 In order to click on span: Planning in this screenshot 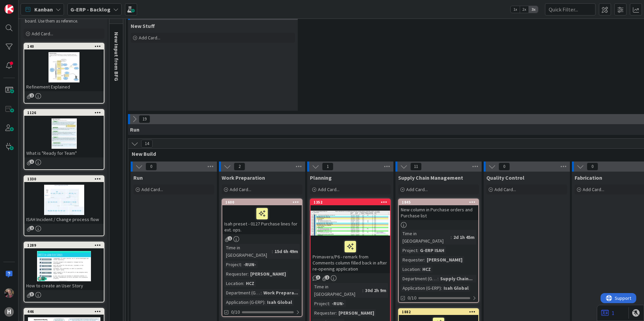, I will do `click(320, 178)`.